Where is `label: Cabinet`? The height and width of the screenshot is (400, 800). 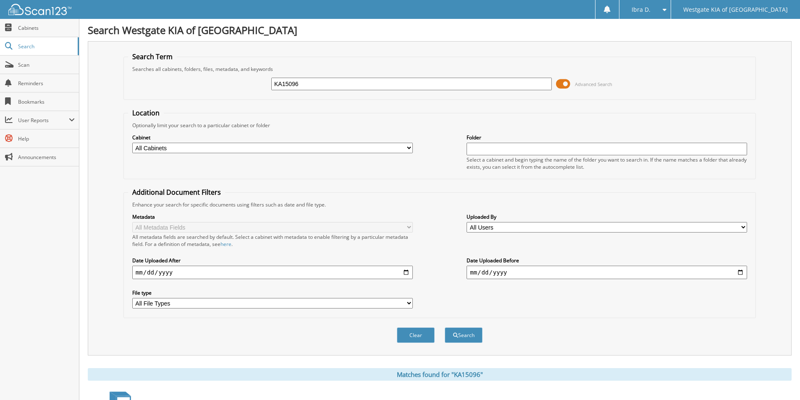
label: Cabinet is located at coordinates (273, 137).